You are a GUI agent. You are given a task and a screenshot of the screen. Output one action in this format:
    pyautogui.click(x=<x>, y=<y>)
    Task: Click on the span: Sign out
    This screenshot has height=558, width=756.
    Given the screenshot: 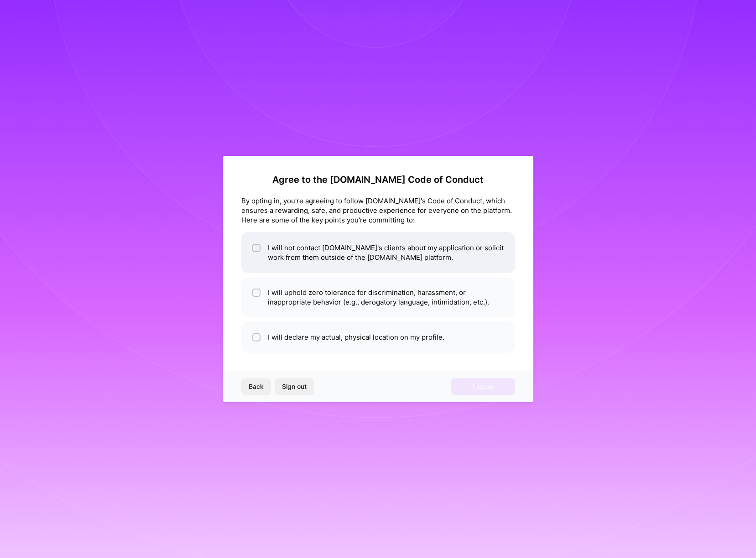 What is the action you would take?
    pyautogui.click(x=294, y=387)
    